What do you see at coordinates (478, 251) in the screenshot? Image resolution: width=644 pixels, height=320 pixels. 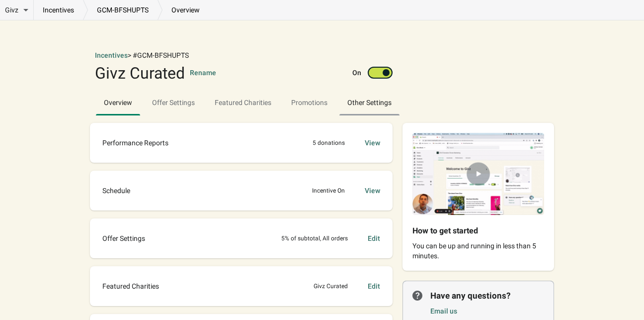 I see `p: You can be up and running in less than 5 minutes.` at bounding box center [478, 251].